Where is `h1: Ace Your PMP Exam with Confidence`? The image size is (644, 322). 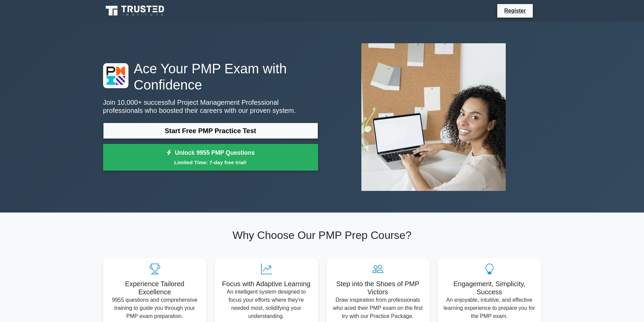
h1: Ace Your PMP Exam with Confidence is located at coordinates (211, 76).